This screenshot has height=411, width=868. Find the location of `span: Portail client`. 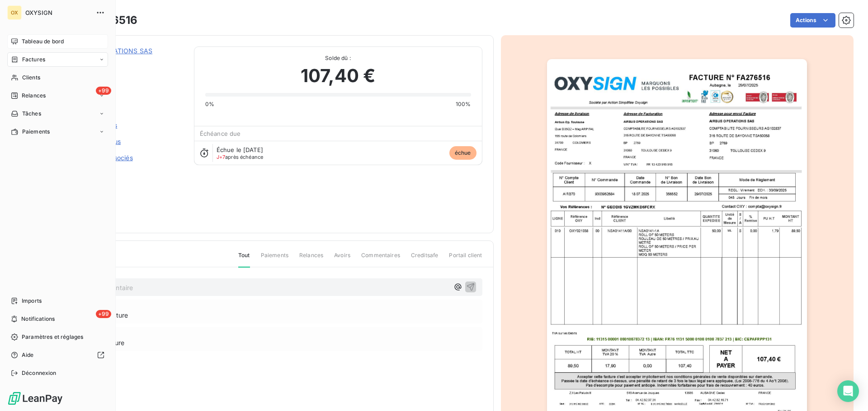

span: Portail client is located at coordinates (465, 259).